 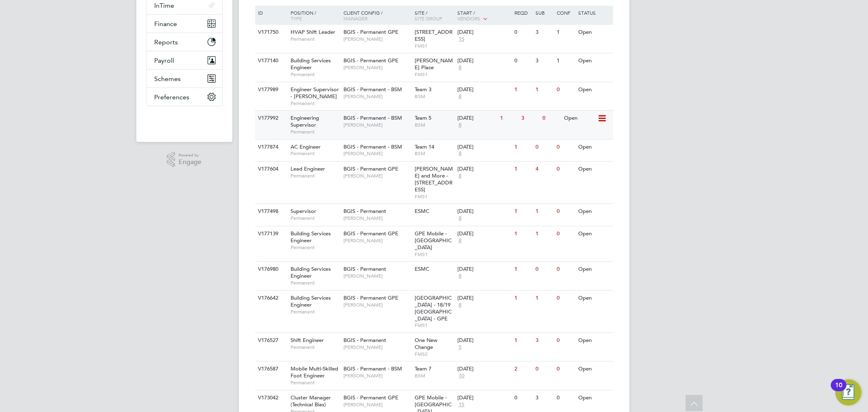 I want to click on span: FMS2, so click(x=434, y=354).